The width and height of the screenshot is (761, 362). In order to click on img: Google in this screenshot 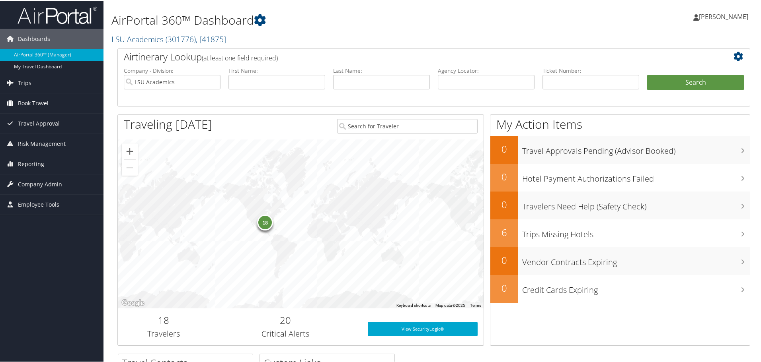, I will do `click(133, 303)`.